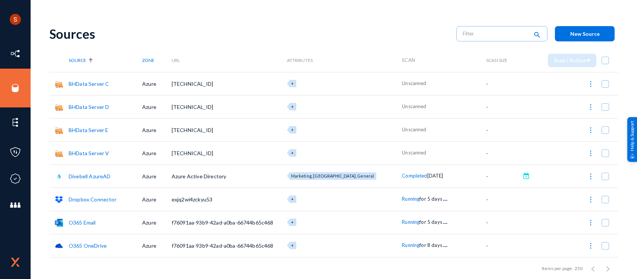  I want to click on div: Items per page:, so click(557, 269).